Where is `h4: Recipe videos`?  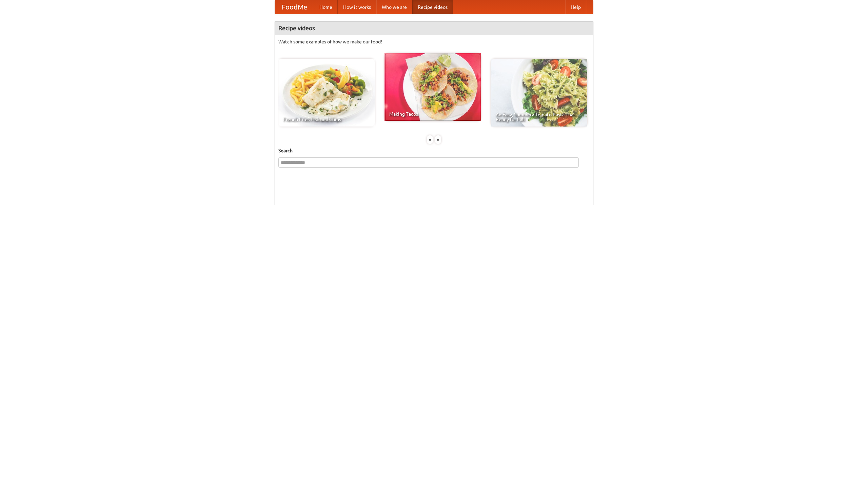 h4: Recipe videos is located at coordinates (434, 28).